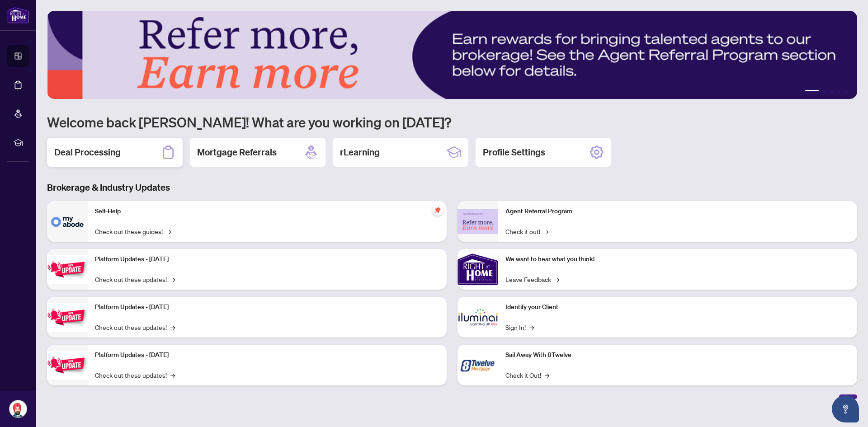 This screenshot has height=427, width=868. What do you see at coordinates (678, 355) in the screenshot?
I see `p: Sail Away With 8Twelve` at bounding box center [678, 355].